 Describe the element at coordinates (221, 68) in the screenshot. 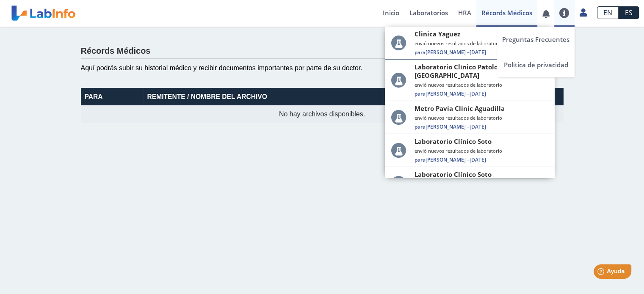

I see `span: Aquí podrás subir su historial médico y recibir documentos importantes por parte de su doctor.` at that location.